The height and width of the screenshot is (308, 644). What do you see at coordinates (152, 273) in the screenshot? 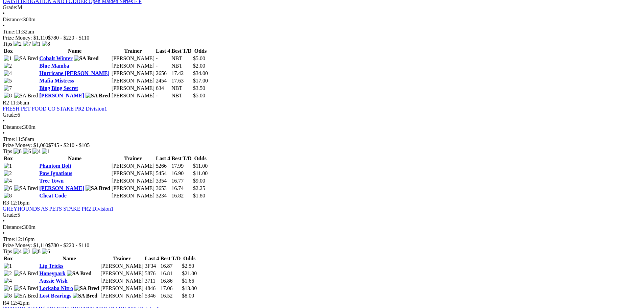
I see `td: 5876` at bounding box center [152, 273].